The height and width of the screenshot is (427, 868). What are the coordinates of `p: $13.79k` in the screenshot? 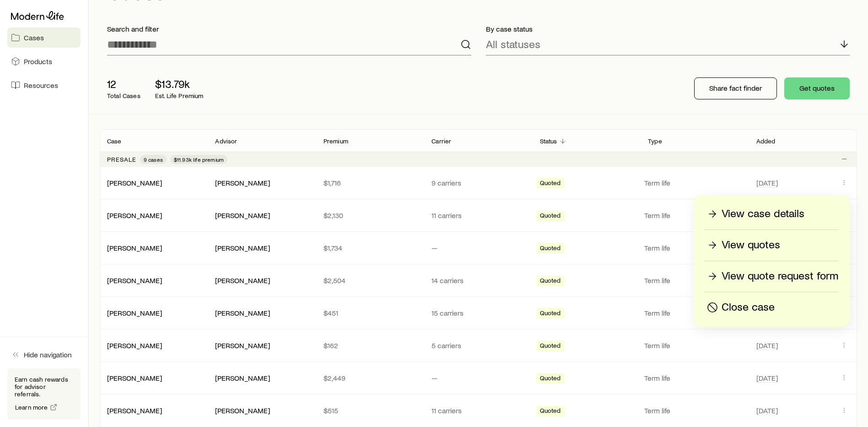 It's located at (179, 84).